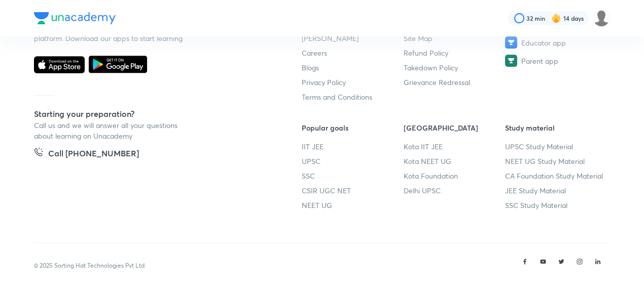 The width and height of the screenshot is (644, 296). What do you see at coordinates (601, 18) in the screenshot?
I see `img: SAKSHI AGRAWAL` at bounding box center [601, 18].